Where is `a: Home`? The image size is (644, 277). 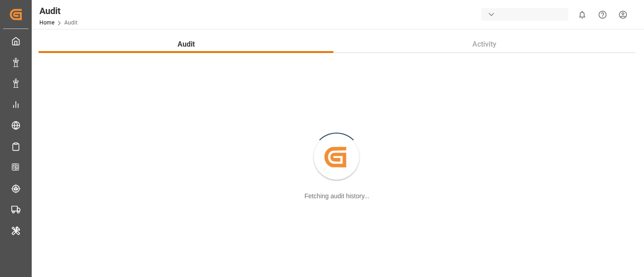
a: Home is located at coordinates (47, 23).